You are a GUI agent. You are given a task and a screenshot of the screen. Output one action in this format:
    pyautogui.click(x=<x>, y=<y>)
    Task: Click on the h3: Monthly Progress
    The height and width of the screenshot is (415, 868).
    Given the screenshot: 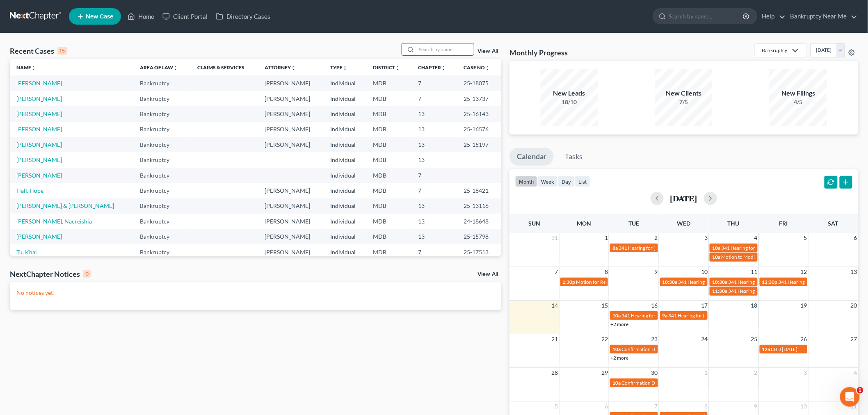 What is the action you would take?
    pyautogui.click(x=539, y=52)
    